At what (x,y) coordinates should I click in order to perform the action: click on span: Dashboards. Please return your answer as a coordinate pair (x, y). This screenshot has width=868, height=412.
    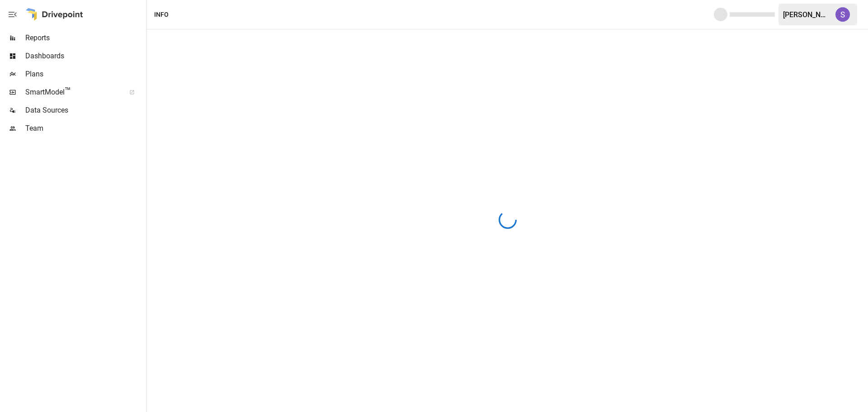
    Looking at the image, I should click on (85, 56).